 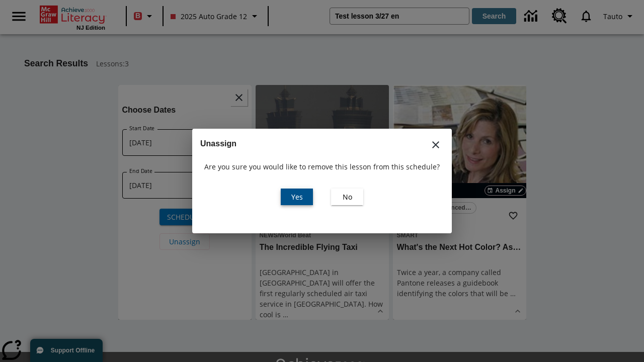 I want to click on button: Yes, so click(x=297, y=196).